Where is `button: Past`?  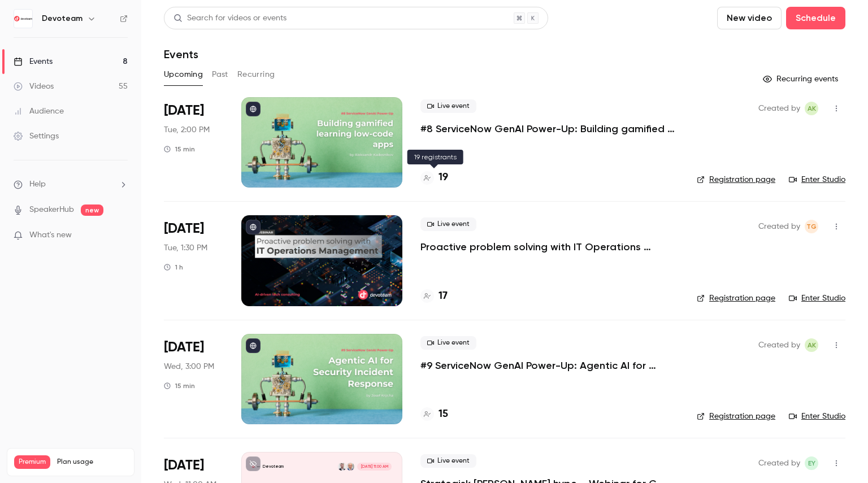 button: Past is located at coordinates (220, 75).